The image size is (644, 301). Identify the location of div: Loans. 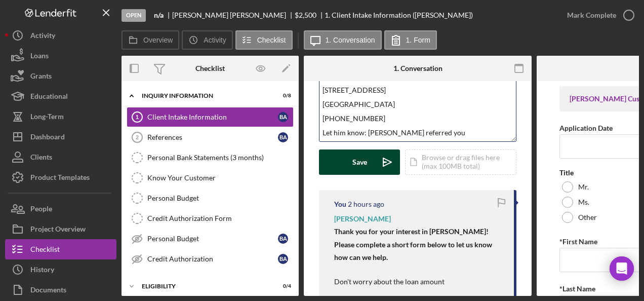
(39, 57).